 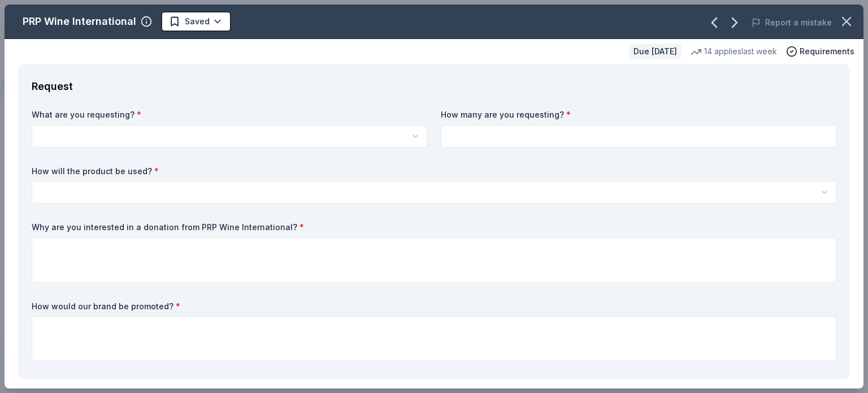 I want to click on button: Requirements, so click(x=820, y=52).